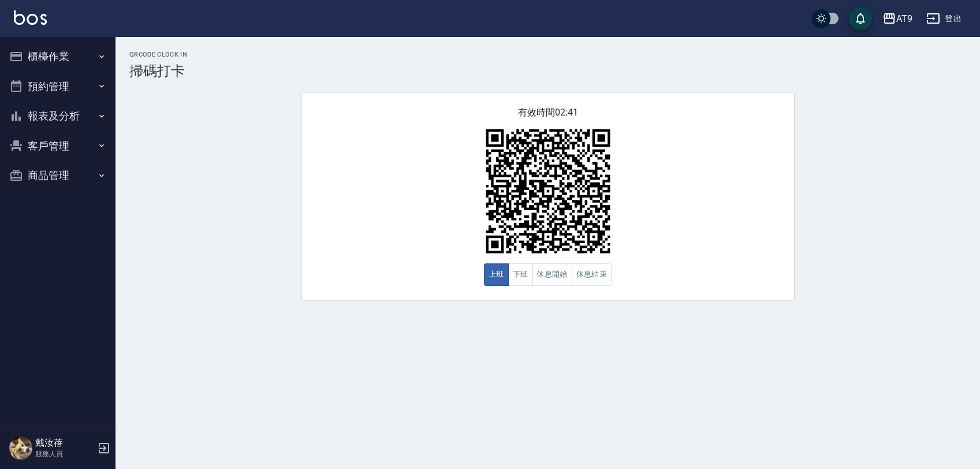 The height and width of the screenshot is (469, 980). Describe the element at coordinates (58, 146) in the screenshot. I see `button: 客戶管理` at that location.